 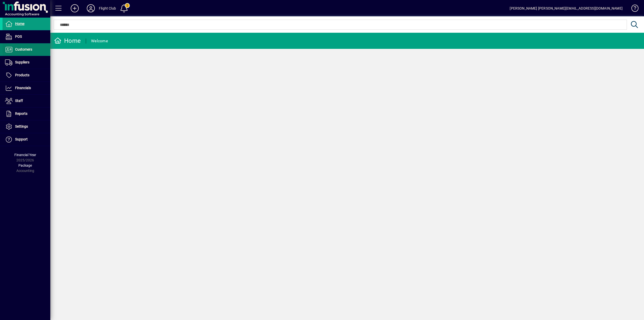 What do you see at coordinates (22, 62) in the screenshot?
I see `span: Suppliers` at bounding box center [22, 62].